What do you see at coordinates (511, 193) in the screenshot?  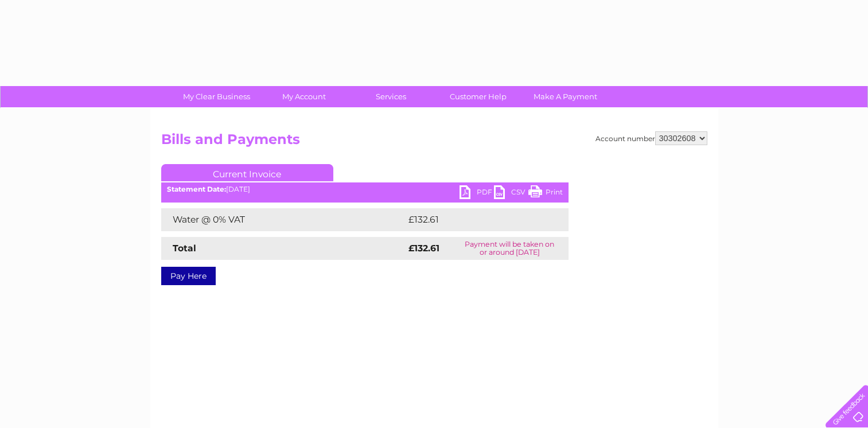 I see `a: CSV` at bounding box center [511, 193].